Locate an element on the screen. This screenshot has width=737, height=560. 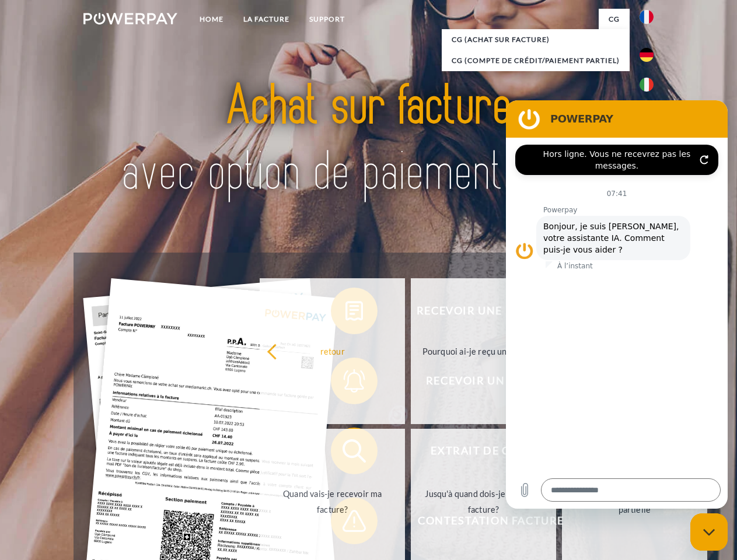
a: CG is located at coordinates (613, 19).